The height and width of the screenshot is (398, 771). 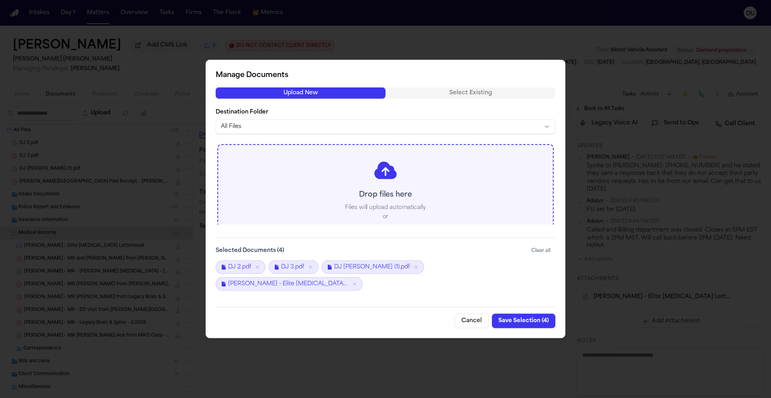 I want to click on span: DJ 2.pdf, so click(x=240, y=267).